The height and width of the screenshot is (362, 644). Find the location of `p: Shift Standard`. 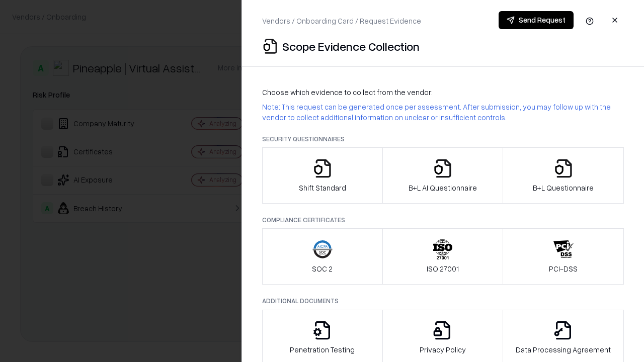

p: Shift Standard is located at coordinates (323, 187).